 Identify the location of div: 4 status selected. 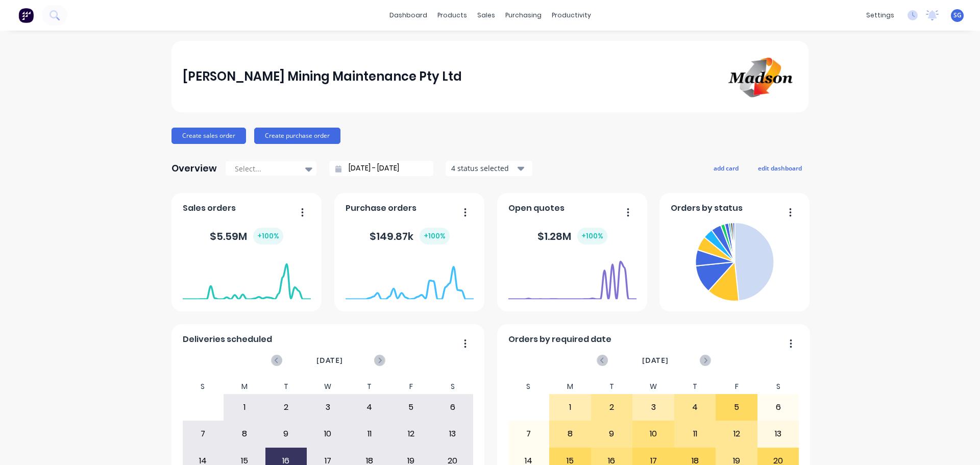
(483, 168).